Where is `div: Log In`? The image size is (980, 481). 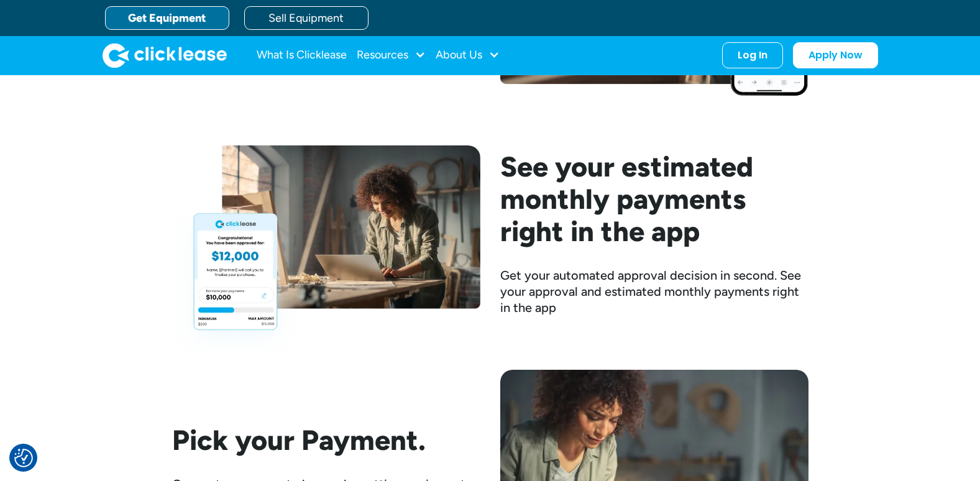 div: Log In is located at coordinates (753, 56).